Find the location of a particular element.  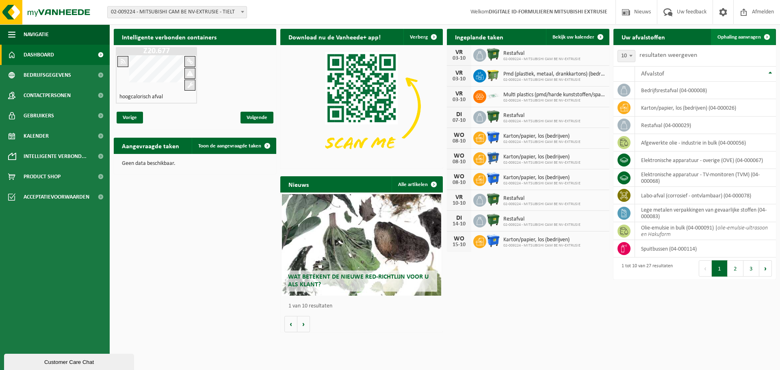

h1: Z20.677 is located at coordinates (156, 51).